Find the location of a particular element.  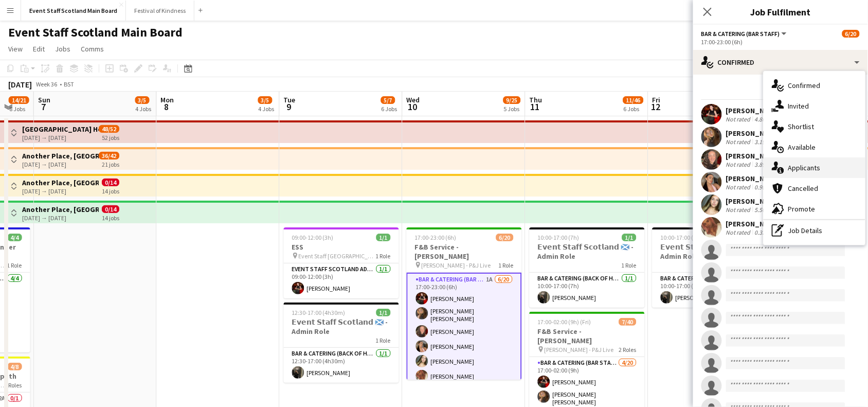

span: 4 Roles is located at coordinates (14, 384).